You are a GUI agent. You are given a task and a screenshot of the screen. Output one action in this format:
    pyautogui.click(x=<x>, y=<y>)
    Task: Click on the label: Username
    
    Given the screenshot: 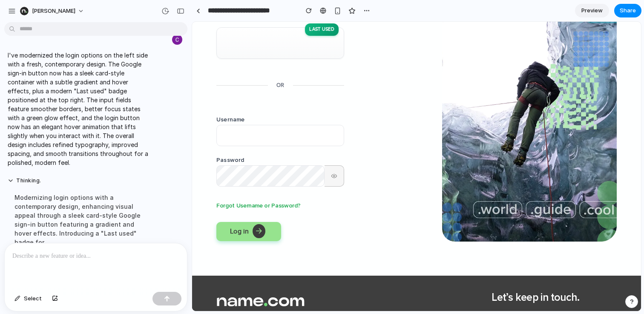 What is the action you would take?
    pyautogui.click(x=38, y=97)
    